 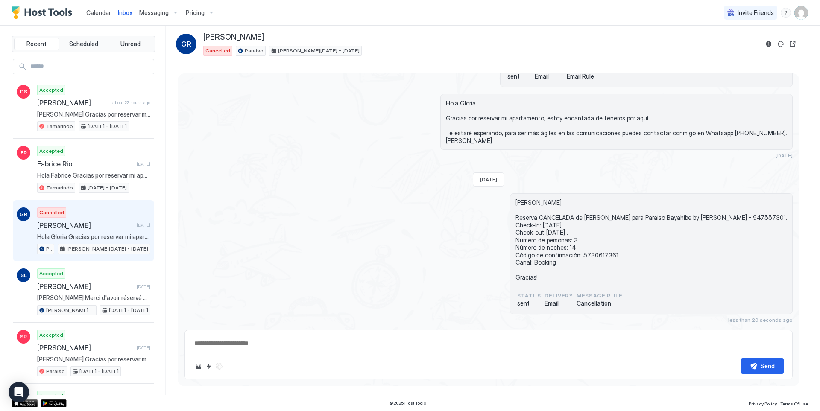 What do you see at coordinates (83, 44) in the screenshot?
I see `div: tab-group` at bounding box center [83, 44].